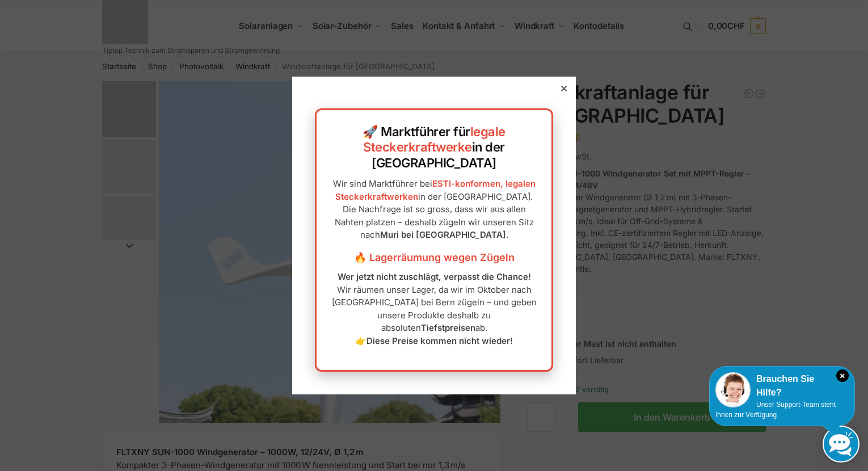 The height and width of the screenshot is (471, 868). Describe the element at coordinates (435, 190) in the screenshot. I see `a: ESTI-konformen, legalen Steckerkraftwerken` at that location.